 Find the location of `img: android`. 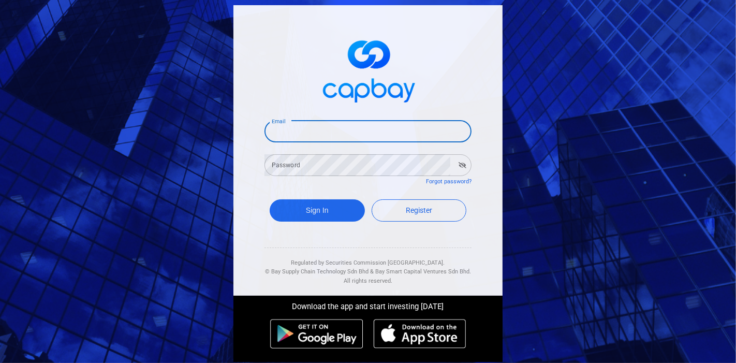

img: android is located at coordinates (317, 334).